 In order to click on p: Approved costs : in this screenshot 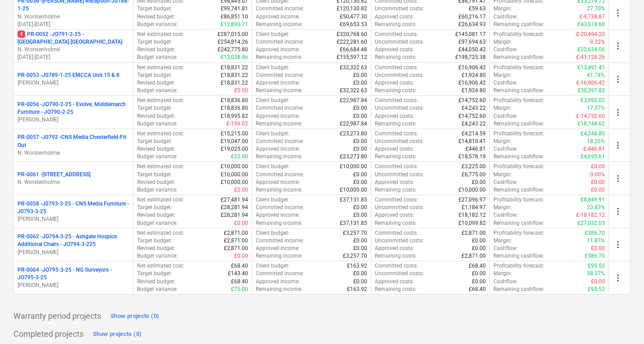, I will do `click(394, 17)`.